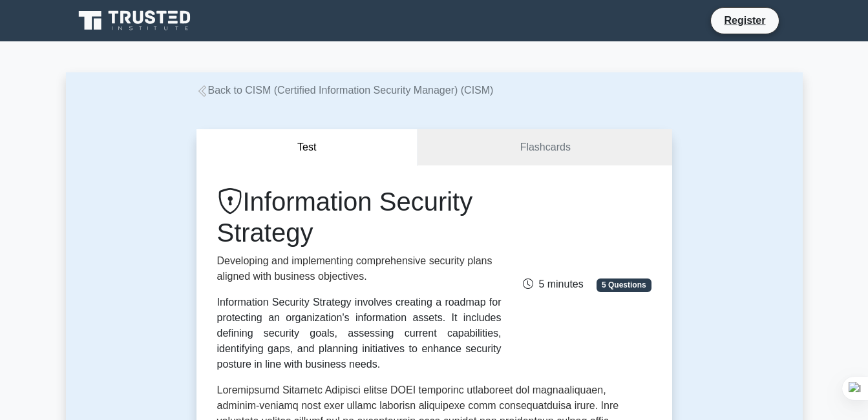 The height and width of the screenshot is (420, 868). What do you see at coordinates (345, 90) in the screenshot?
I see `a: Back to CISM (Certified Information Security Manager) (CISM)` at bounding box center [345, 90].